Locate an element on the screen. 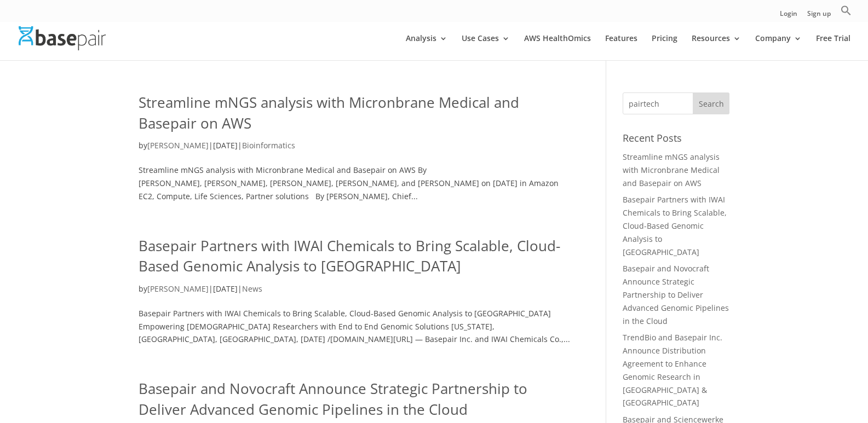 This screenshot has height=423, width=868. a: Features is located at coordinates (621, 47).